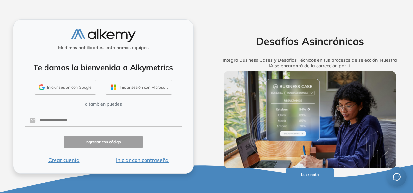 The height and width of the screenshot is (193, 413). I want to click on span: message, so click(397, 176).